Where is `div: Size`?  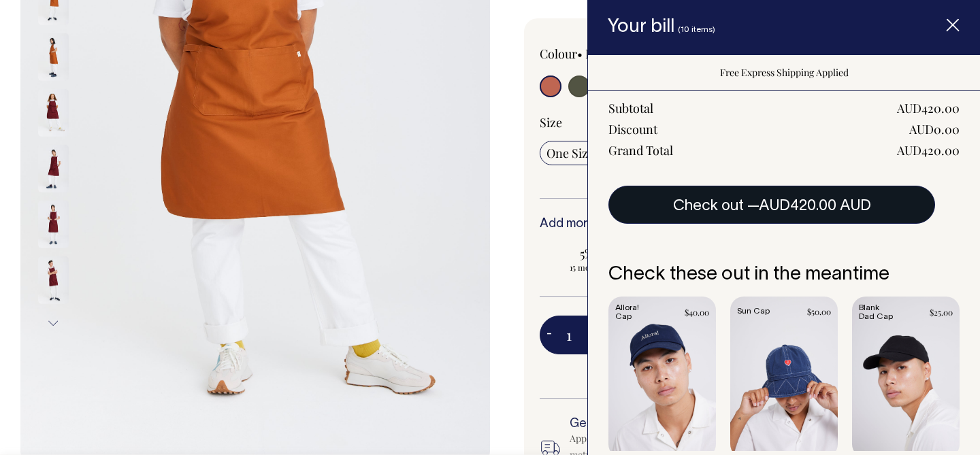
div: Size is located at coordinates (728, 122).